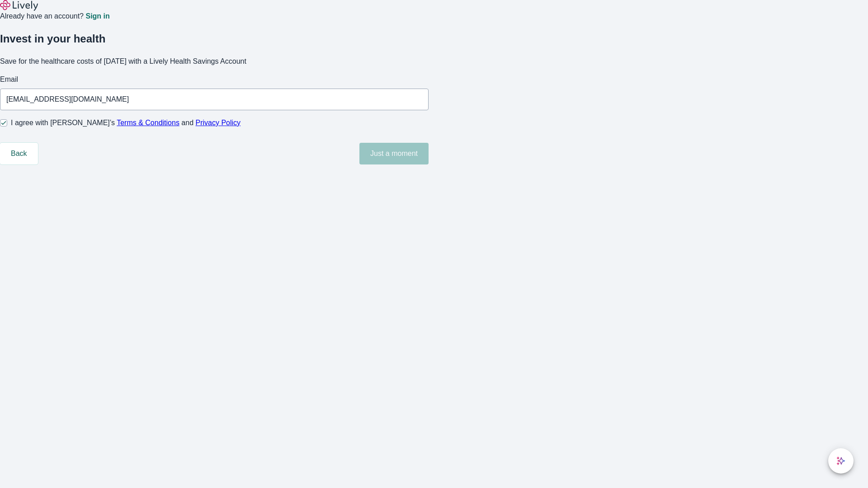  What do you see at coordinates (148, 123) in the screenshot?
I see `a: Terms & Conditions` at bounding box center [148, 123].